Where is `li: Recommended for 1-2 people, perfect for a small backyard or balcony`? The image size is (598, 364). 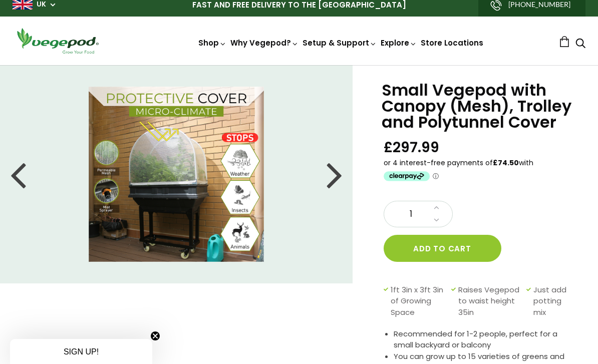
li: Recommended for 1-2 people, perfect for a small backyard or balcony is located at coordinates (483, 339).